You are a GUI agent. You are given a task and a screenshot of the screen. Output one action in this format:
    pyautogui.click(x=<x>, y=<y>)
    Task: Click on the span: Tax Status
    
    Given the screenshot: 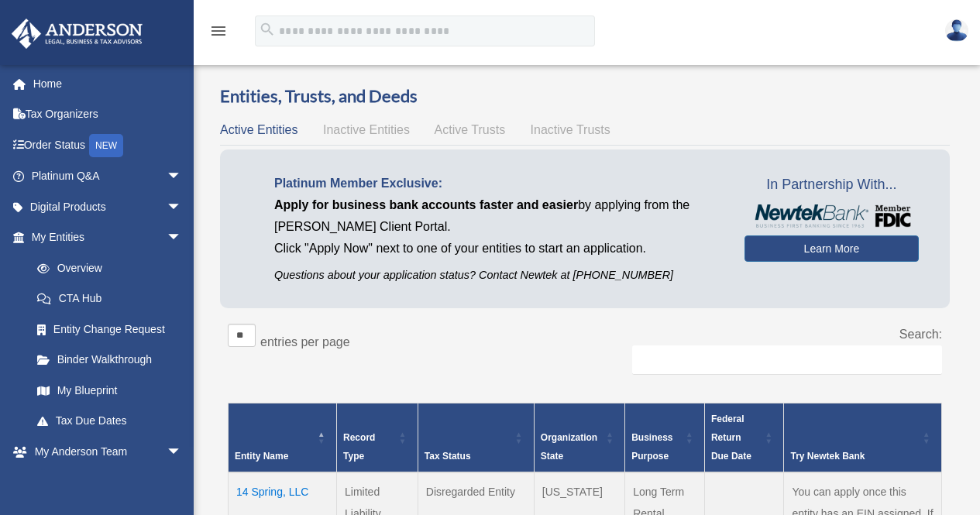 What is the action you would take?
    pyautogui.click(x=448, y=456)
    